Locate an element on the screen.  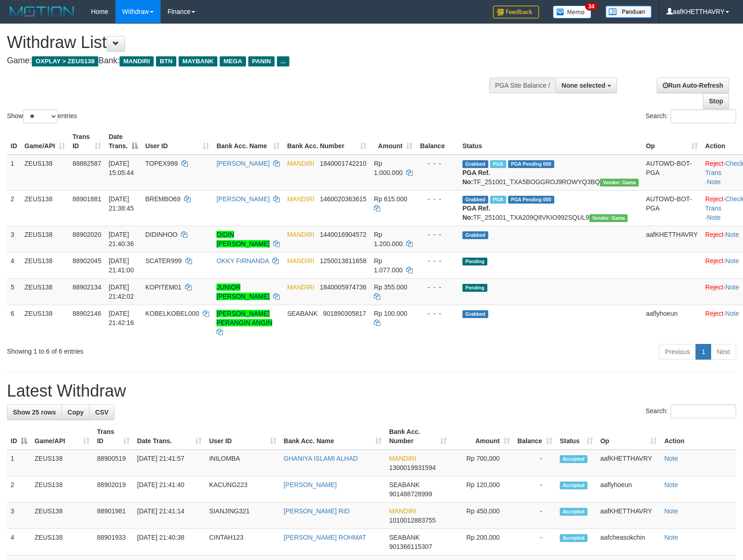
td: 88902019 is located at coordinates (113, 489).